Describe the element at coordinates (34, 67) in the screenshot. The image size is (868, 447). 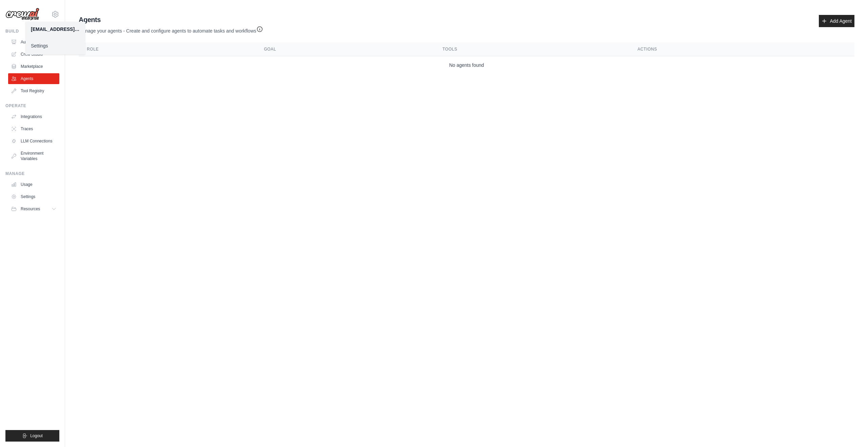
I see `a: Marketplace` at that location.